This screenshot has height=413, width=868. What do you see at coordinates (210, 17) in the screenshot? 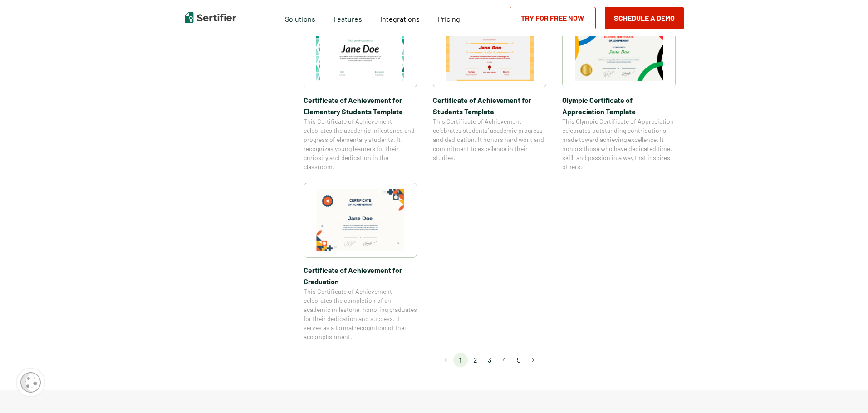
I see `img: Sertifier | Digital Credentialing Platform` at bounding box center [210, 17].